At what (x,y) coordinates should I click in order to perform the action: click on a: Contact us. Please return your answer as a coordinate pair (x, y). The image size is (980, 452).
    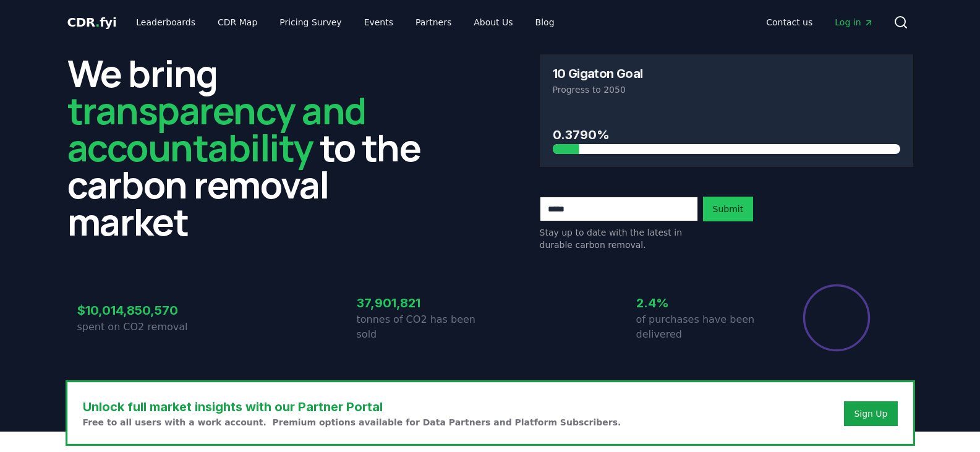
    Looking at the image, I should click on (789, 22).